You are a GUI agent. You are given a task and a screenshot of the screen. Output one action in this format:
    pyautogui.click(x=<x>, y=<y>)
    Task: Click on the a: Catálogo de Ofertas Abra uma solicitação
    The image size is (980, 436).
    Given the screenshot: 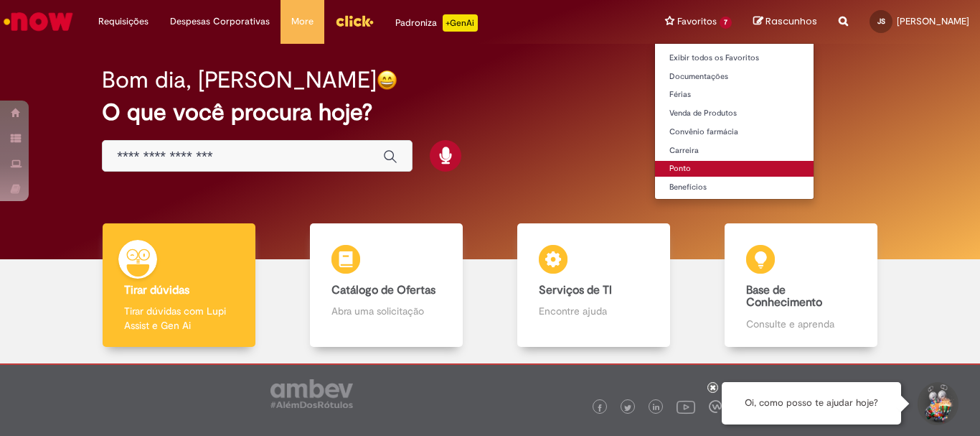 What is the action you would take?
    pyautogui.click(x=386, y=285)
    